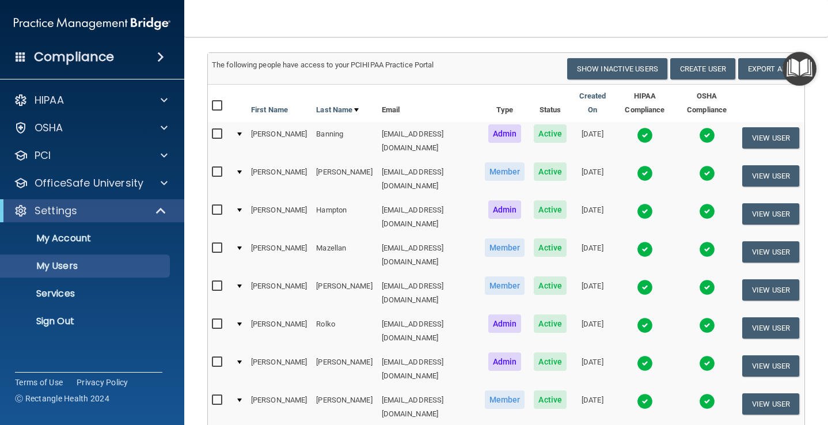 The height and width of the screenshot is (425, 828). I want to click on button: Open Resource Center, so click(799, 68).